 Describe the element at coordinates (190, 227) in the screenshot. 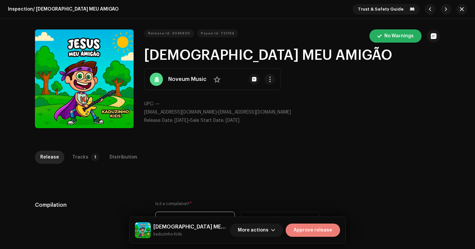

I see `h5: JESUS MEU AMIGÃO` at that location.